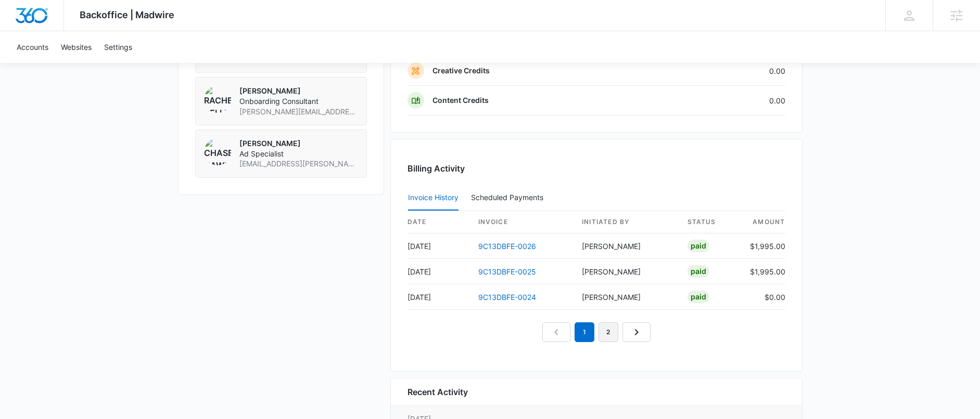 This screenshot has width=980, height=419. Describe the element at coordinates (299, 154) in the screenshot. I see `span: Ad Specialist` at that location.